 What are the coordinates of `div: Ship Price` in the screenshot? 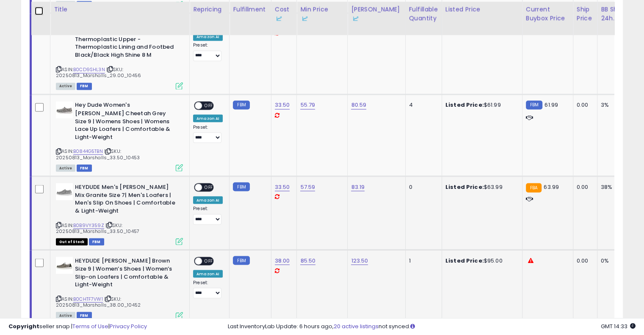 It's located at (585, 13).